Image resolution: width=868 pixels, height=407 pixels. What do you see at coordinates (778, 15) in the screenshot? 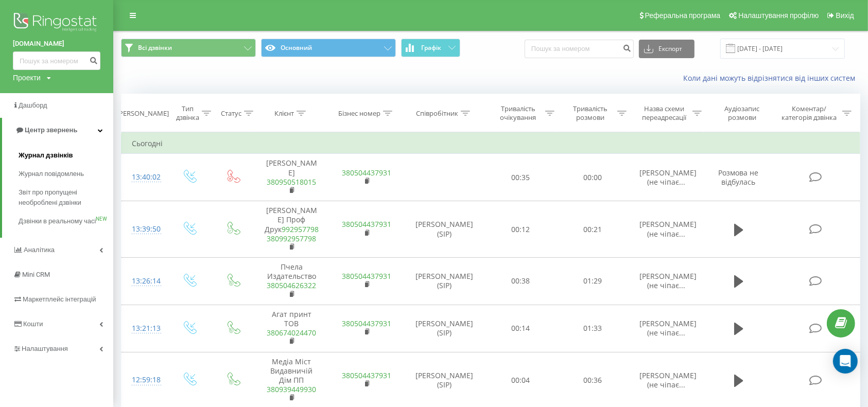
I see `span: Налаштування профілю` at bounding box center [778, 15].